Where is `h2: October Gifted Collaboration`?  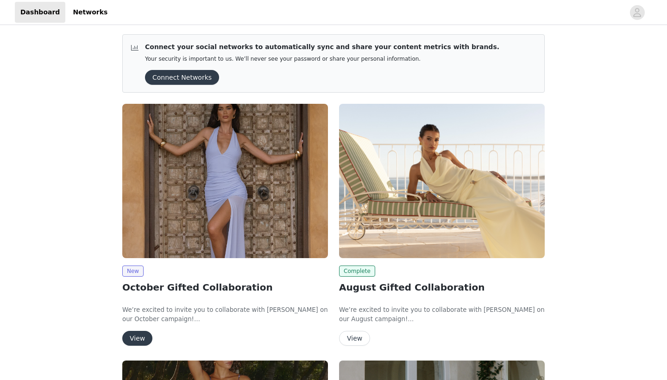 h2: October Gifted Collaboration is located at coordinates (225, 287).